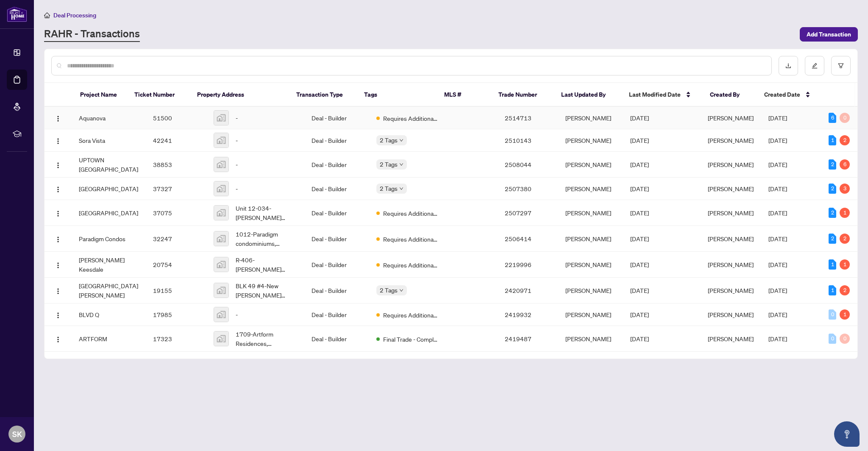  Describe the element at coordinates (528, 141) in the screenshot. I see `td: 2510143` at that location.